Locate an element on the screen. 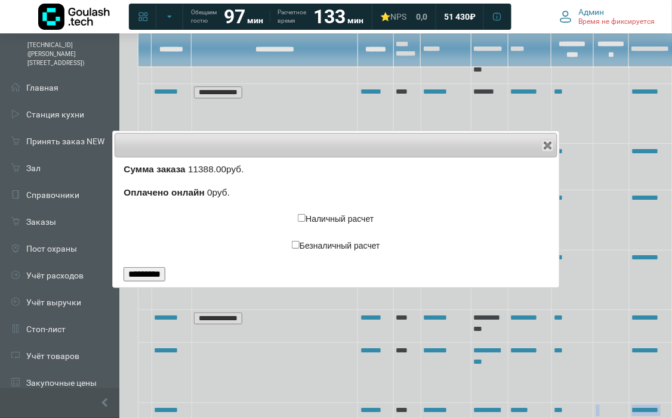  span: Обещаем гостю is located at coordinates (204, 17).